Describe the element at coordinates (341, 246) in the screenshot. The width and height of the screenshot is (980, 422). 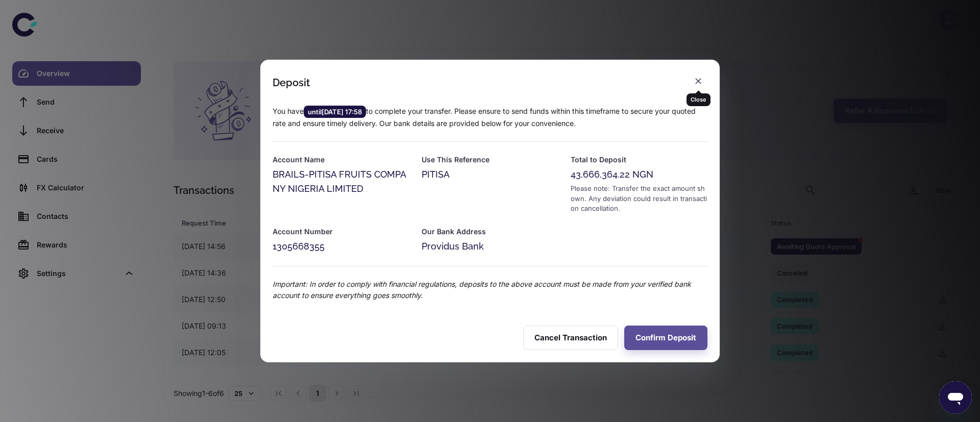
I see `div: 1305668355` at that location.